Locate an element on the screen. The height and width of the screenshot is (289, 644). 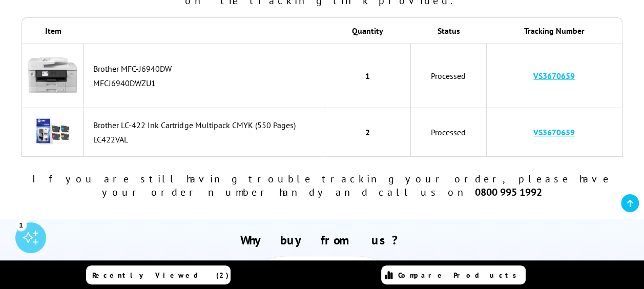
div: 1 is located at coordinates (21, 224).